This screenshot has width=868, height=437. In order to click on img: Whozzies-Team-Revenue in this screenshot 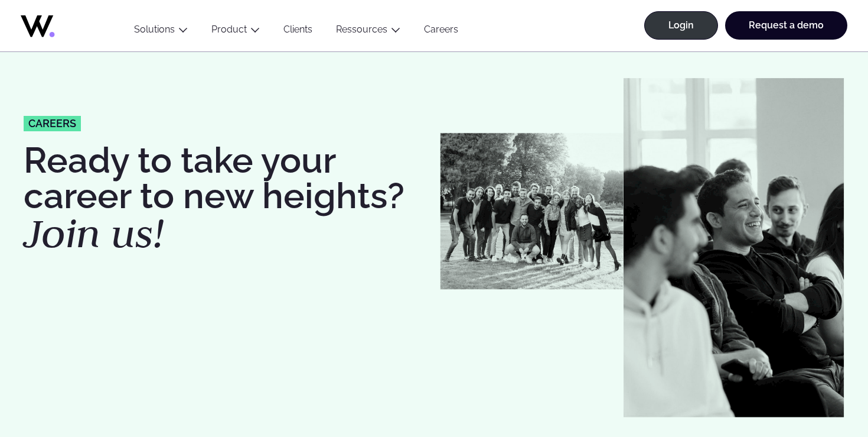, I will do `click(531, 211)`.